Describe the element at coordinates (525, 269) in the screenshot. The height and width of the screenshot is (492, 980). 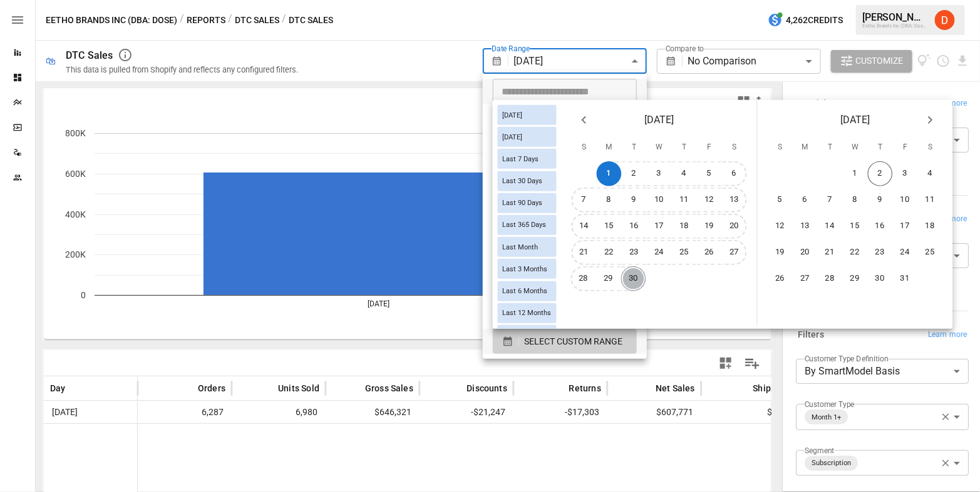
I see `span: Last 3 Months` at that location.